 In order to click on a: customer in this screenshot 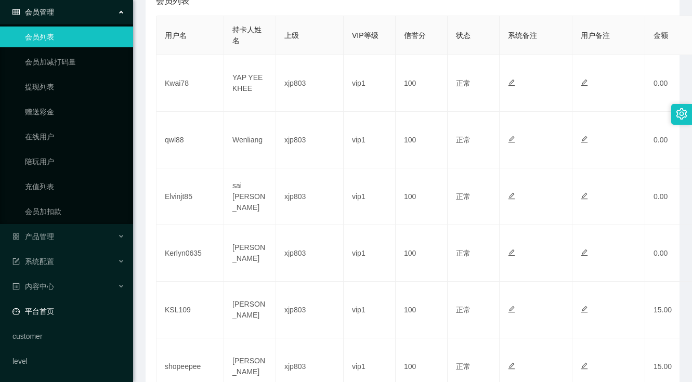, I will do `click(69, 336)`.